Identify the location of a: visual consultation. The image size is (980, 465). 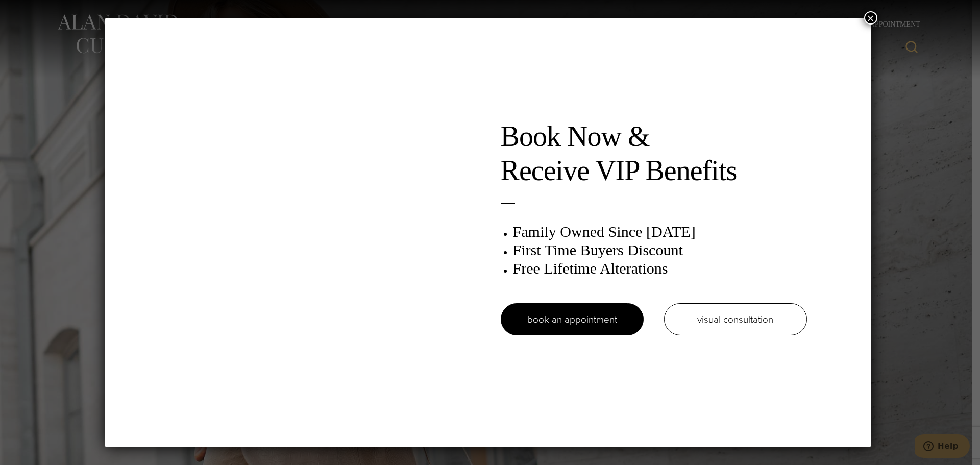
(735, 319).